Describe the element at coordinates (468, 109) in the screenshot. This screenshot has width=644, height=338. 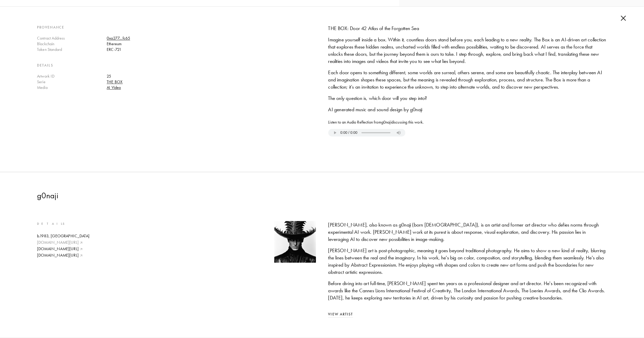
I see `div: AI generated music and sound design by g0naji` at that location.